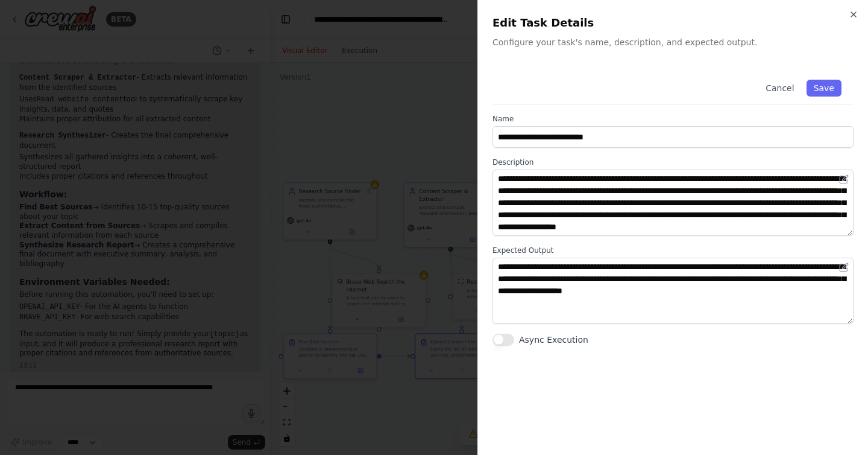 This screenshot has height=455, width=868. Describe the element at coordinates (780, 88) in the screenshot. I see `button: Cancel` at that location.